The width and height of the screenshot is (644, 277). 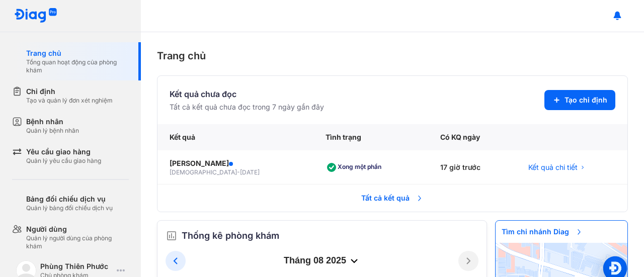 I want to click on div: Chỉ định, so click(x=69, y=91).